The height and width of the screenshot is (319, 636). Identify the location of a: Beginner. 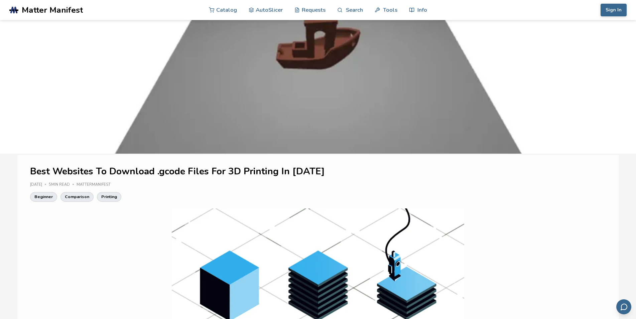
(43, 197).